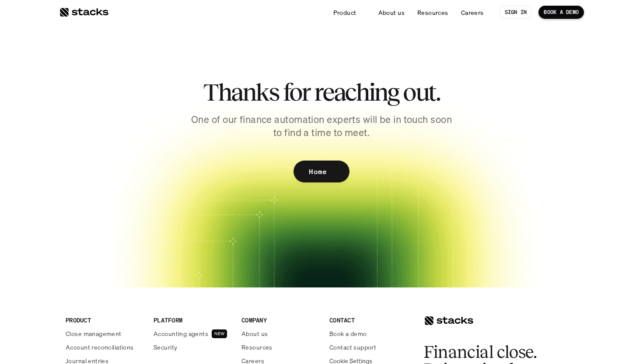  What do you see at coordinates (515, 12) in the screenshot?
I see `a: SIGN IN` at bounding box center [515, 12].